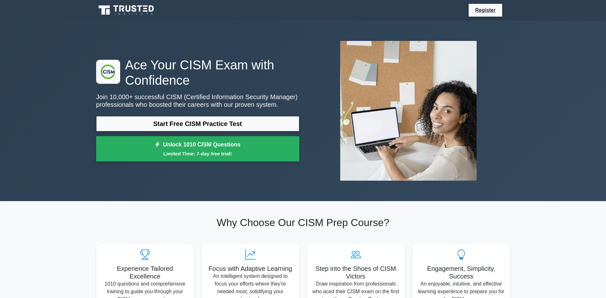 Image resolution: width=606 pixels, height=298 pixels. I want to click on h1: Ace Your CISM Exam with Confidence, so click(198, 73).